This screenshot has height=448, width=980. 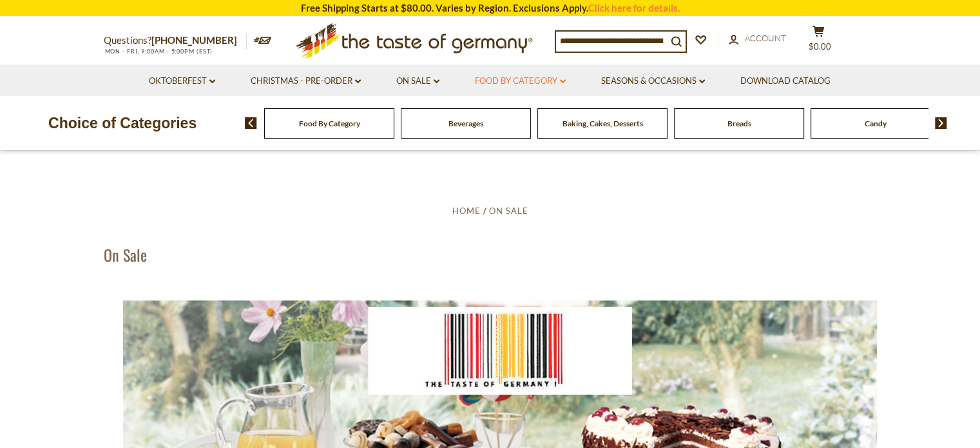 What do you see at coordinates (305, 81) in the screenshot?
I see `a: Christmas - PRE-ORDER` at bounding box center [305, 81].